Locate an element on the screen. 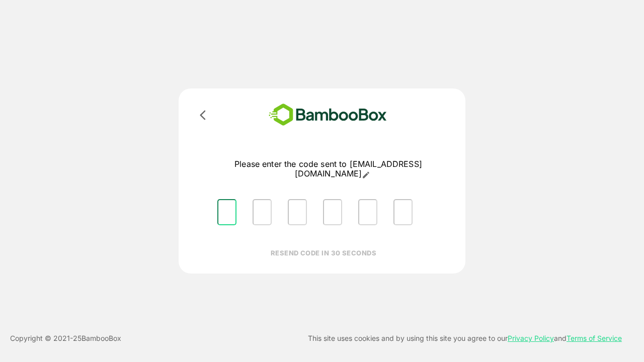 This screenshot has width=644, height=362. input: Please enter OTP character 2 is located at coordinates (262, 212).